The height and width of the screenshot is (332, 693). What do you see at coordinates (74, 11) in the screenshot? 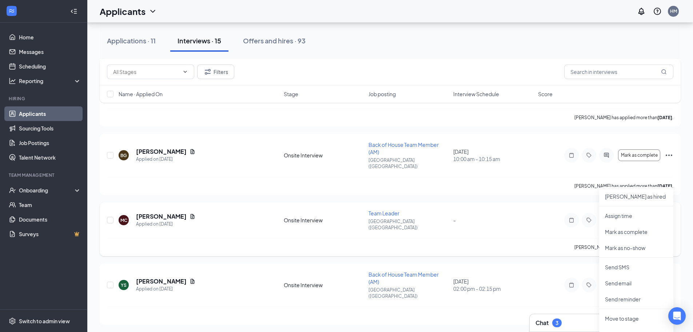
I see `svg: Collapse` at bounding box center [74, 11].